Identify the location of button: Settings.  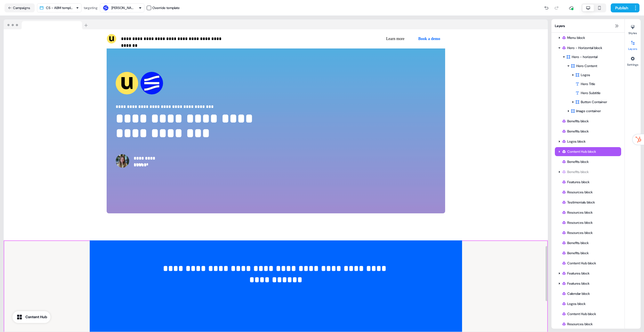
(632, 60).